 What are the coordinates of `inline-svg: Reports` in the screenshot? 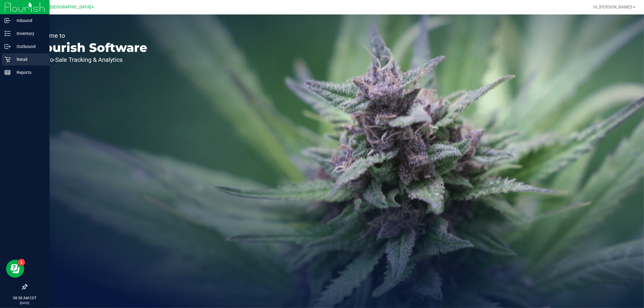 It's located at (7, 72).